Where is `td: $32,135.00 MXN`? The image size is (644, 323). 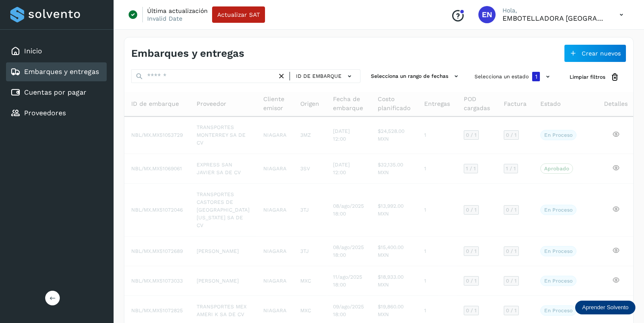
td: $32,135.00 MXN is located at coordinates (394, 169).